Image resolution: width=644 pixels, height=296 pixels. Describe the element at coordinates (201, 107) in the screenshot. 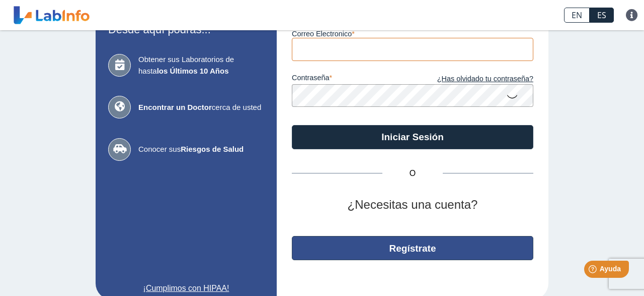

I see `span: cerca de usted` at that location.